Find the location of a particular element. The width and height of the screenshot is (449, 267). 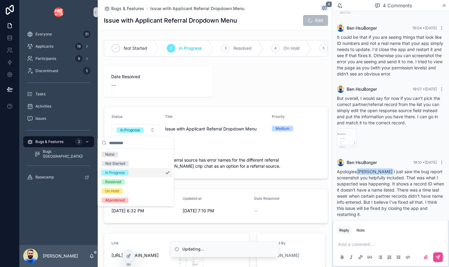

div: 31 is located at coordinates (87, 34).